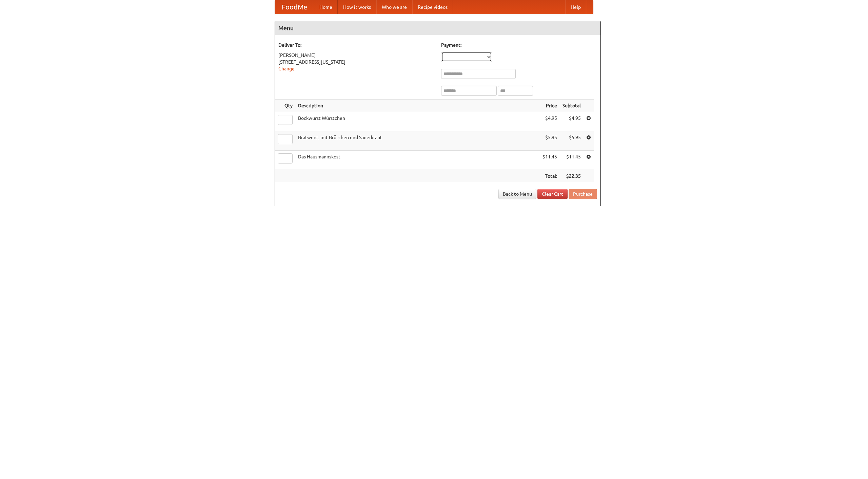 The height and width of the screenshot is (479, 868). What do you see at coordinates (517, 194) in the screenshot?
I see `a: Back to Menu` at bounding box center [517, 194].